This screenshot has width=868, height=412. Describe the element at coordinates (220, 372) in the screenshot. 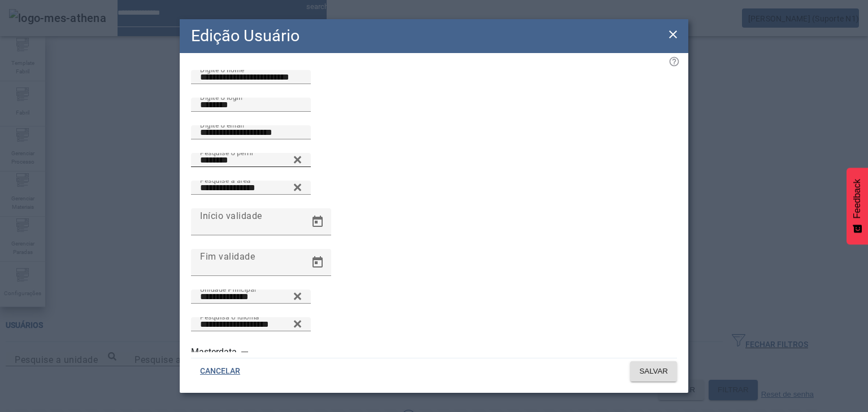

I see `span: CANCELAR` at that location.